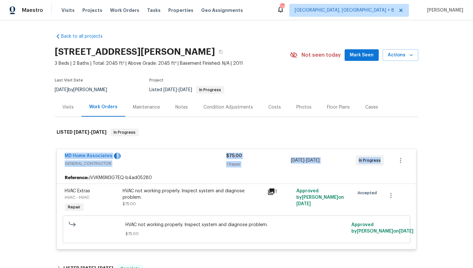 The height and width of the screenshot is (268, 473). Describe the element at coordinates (92, 10) in the screenshot. I see `span: Projects` at that location.